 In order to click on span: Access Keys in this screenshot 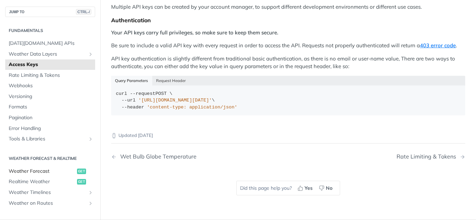, I will do `click(51, 65)`.